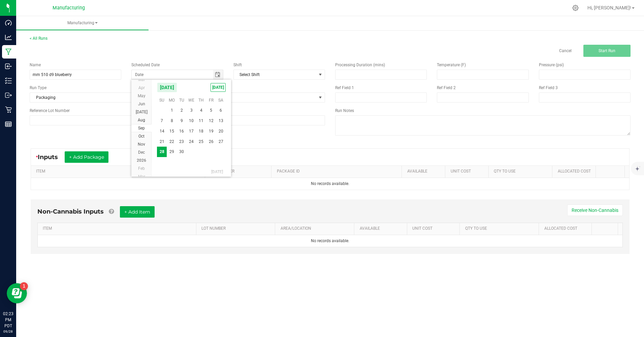 This screenshot has height=337, width=644. I want to click on inline-svg: Inbound, so click(8, 66).